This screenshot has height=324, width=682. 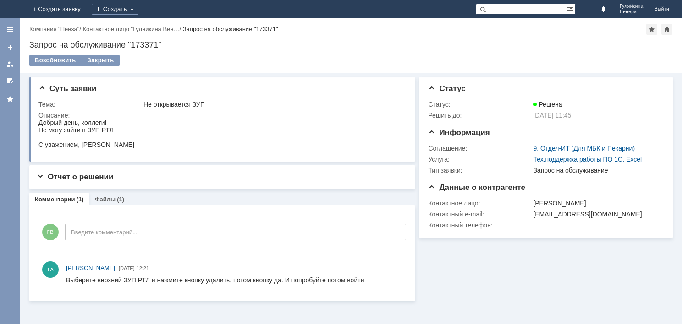 I want to click on span: Данные о контрагенте, so click(x=476, y=187).